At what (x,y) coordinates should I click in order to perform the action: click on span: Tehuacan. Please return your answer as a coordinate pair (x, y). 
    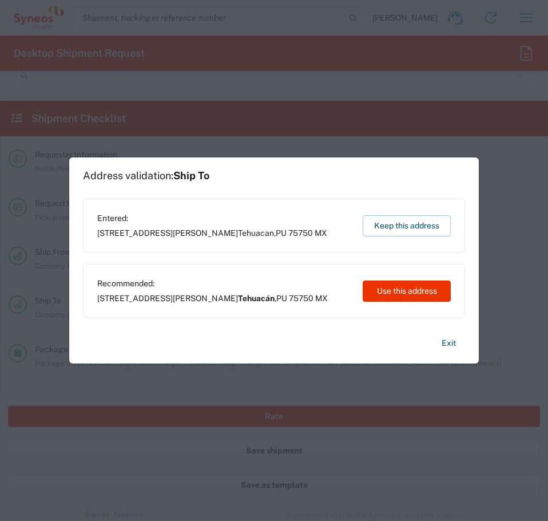
    Looking at the image, I should click on (256, 233).